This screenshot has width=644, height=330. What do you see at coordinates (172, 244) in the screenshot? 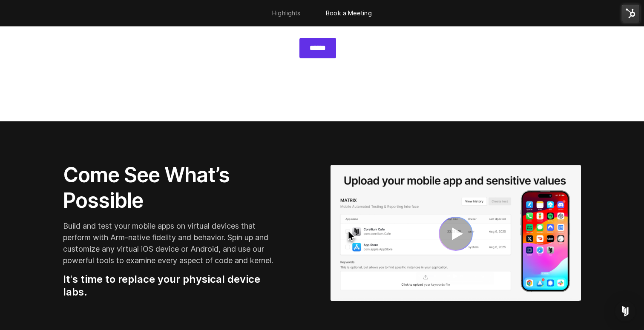
I see `p: Build and test your mobile apps on virtual devices that perform with Arm-native fidelity and beha...` at bounding box center [172, 244].